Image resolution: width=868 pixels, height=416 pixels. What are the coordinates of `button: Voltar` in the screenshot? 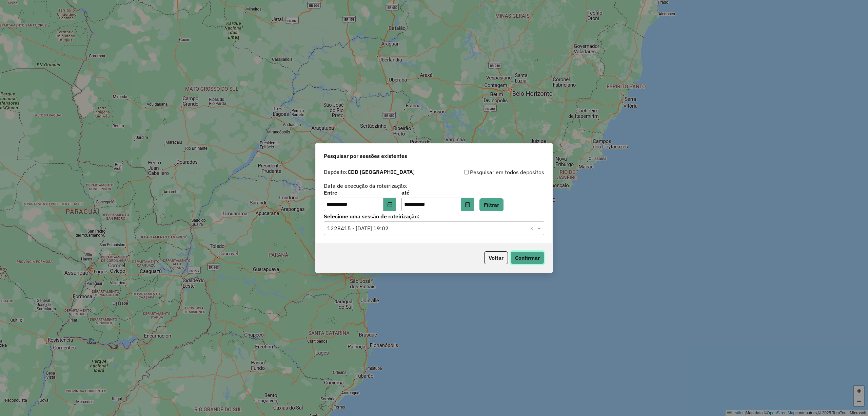 It's located at (496, 258).